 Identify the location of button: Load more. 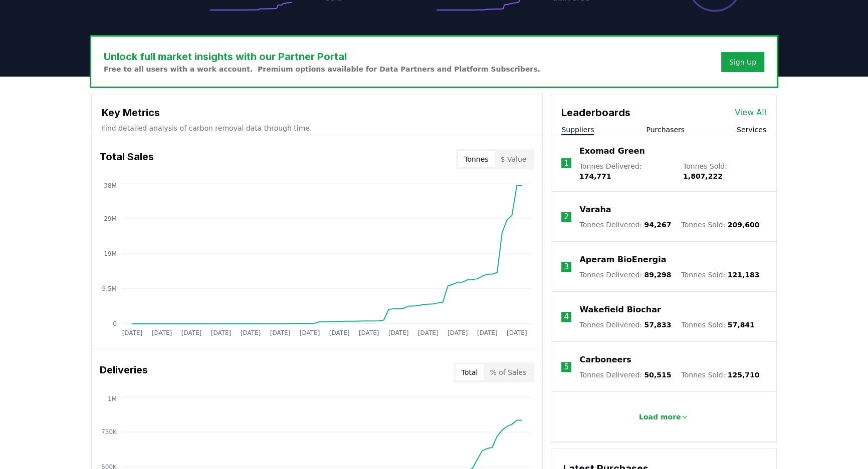
(664, 417).